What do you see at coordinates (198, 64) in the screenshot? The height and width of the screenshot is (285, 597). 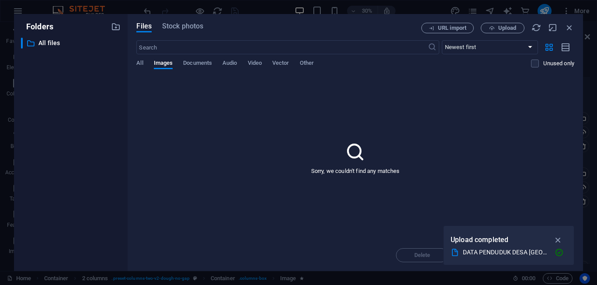 I see `span: Documents` at bounding box center [198, 64].